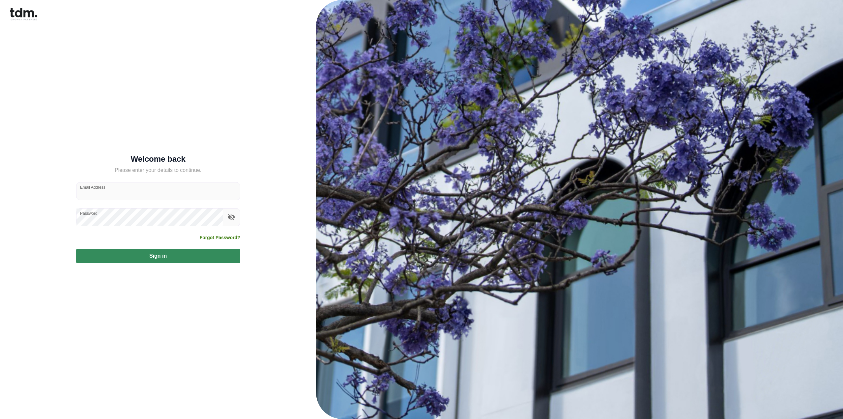 This screenshot has width=843, height=419. I want to click on label: Email Address, so click(93, 187).